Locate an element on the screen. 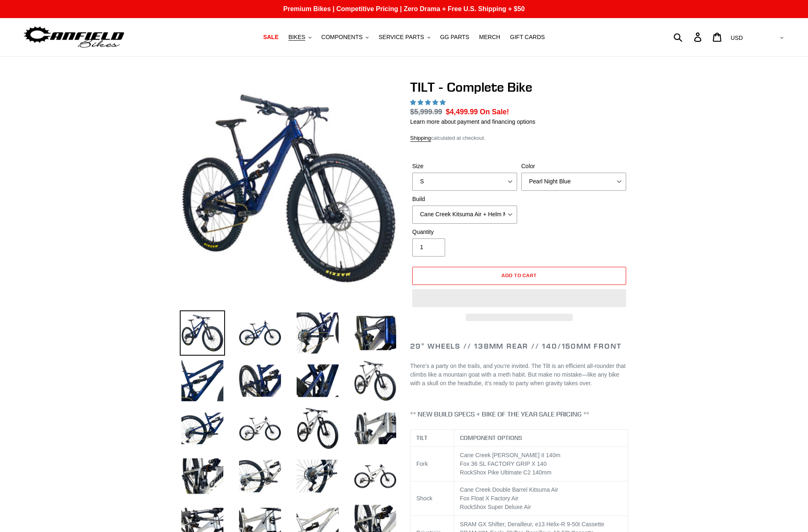 The image size is (808, 532). a: SALE is located at coordinates (270, 37).